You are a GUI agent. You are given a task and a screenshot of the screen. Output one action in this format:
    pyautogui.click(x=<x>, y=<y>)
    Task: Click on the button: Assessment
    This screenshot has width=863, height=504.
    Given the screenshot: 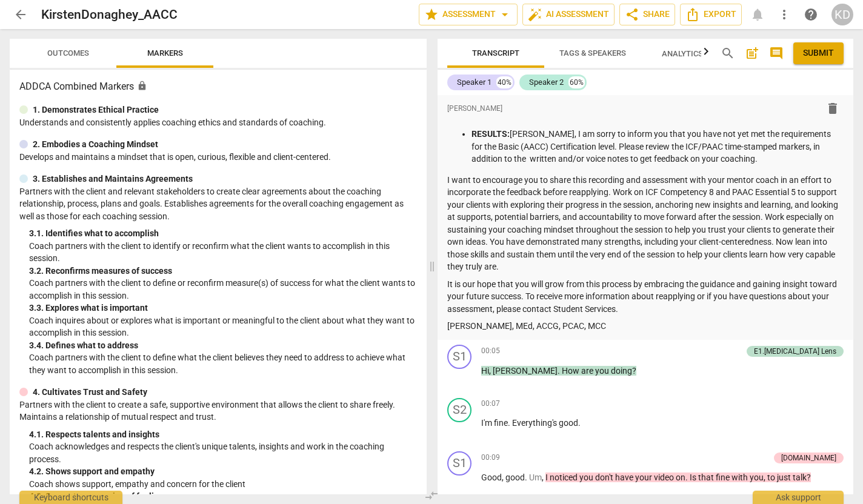 What is the action you would take?
    pyautogui.click(x=468, y=15)
    